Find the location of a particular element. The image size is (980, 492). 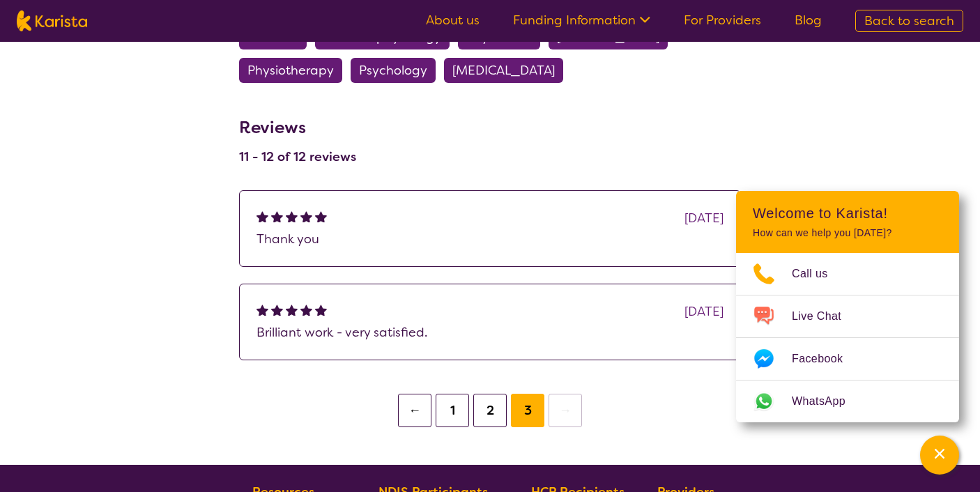

p: Thank you is located at coordinates (490, 239).